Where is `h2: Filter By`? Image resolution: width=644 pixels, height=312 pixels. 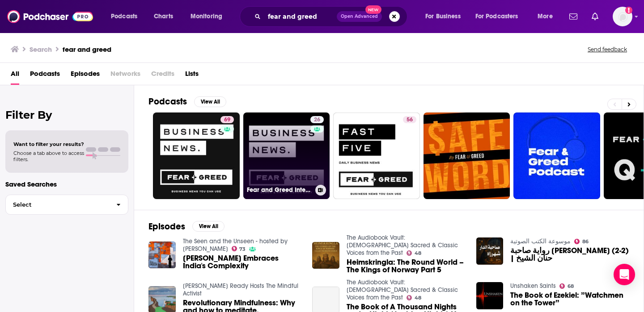
h2: Filter By is located at coordinates (67, 115).